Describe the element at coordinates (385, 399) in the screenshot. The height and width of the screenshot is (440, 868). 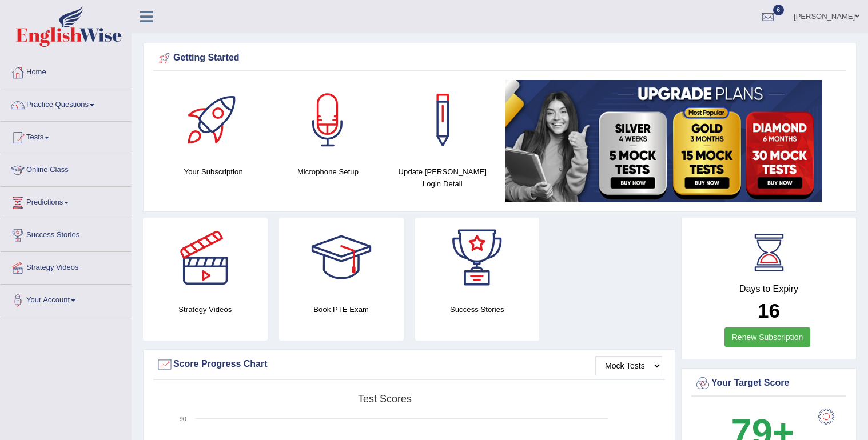
I see `tspan: Test scores` at that location.